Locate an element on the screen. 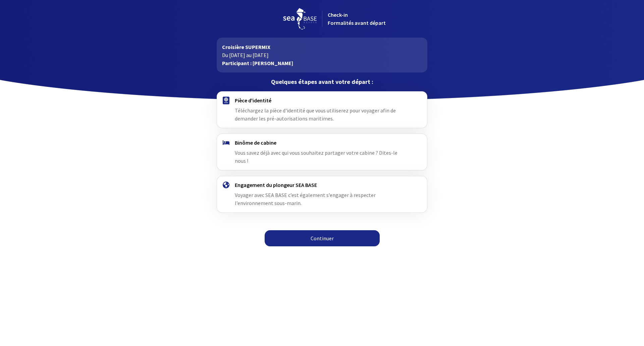 The image size is (644, 346). h4: Binôme de cabine is located at coordinates (322, 143).